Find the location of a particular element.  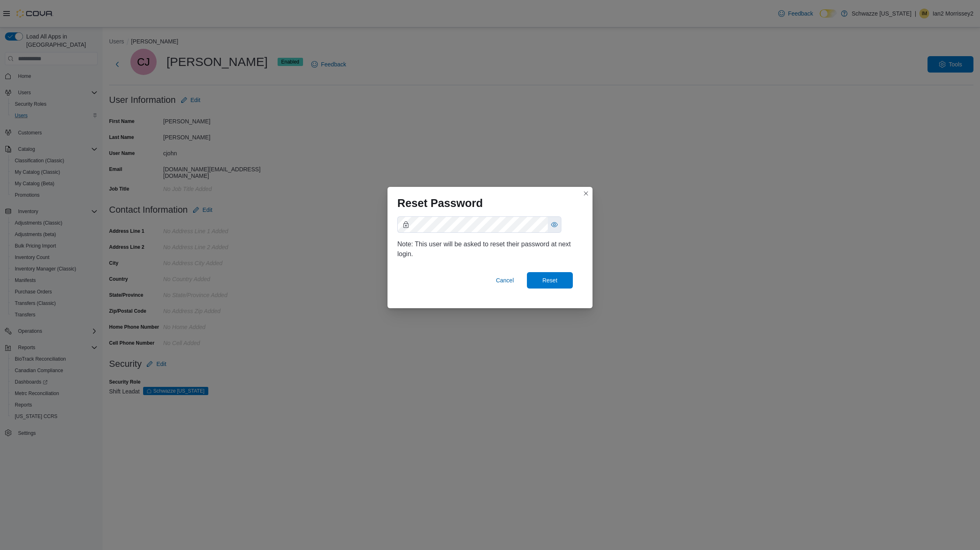

span: Cancel is located at coordinates (505, 280).